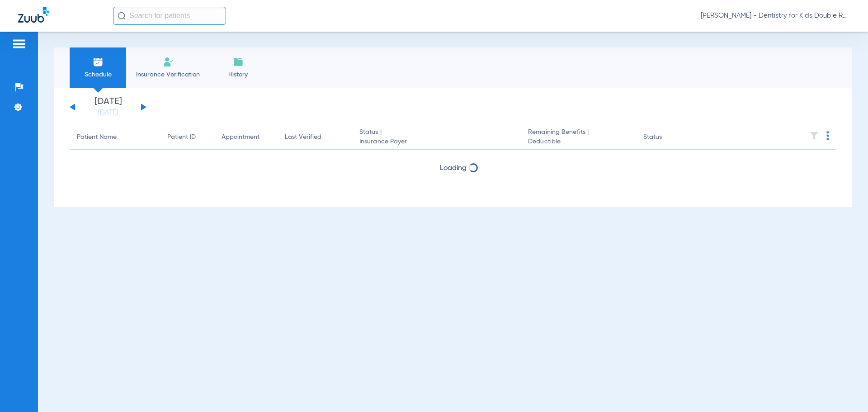 Image resolution: width=868 pixels, height=412 pixels. I want to click on span: Schedule, so click(98, 74).